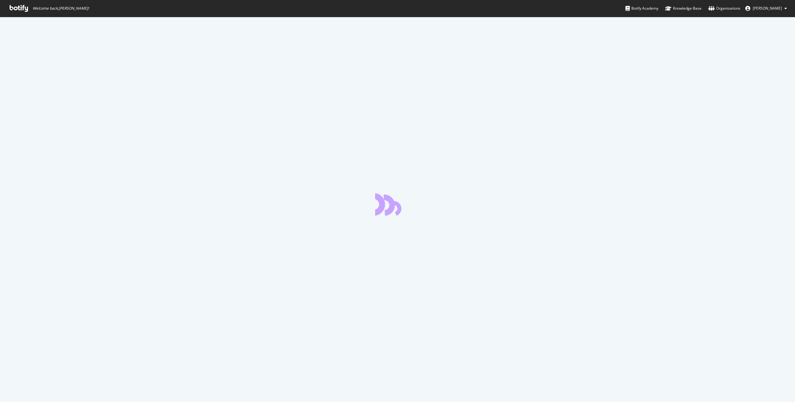  What do you see at coordinates (725, 8) in the screenshot?
I see `div: Organizations` at bounding box center [725, 8].